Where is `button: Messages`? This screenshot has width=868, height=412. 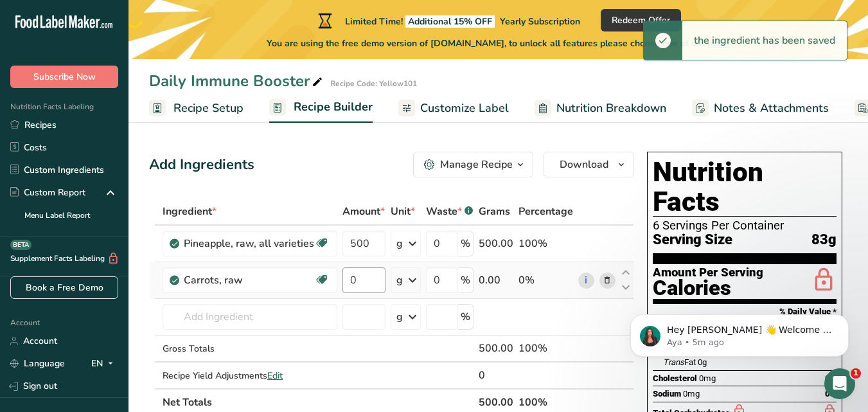
button: Messages is located at coordinates (97, 320).